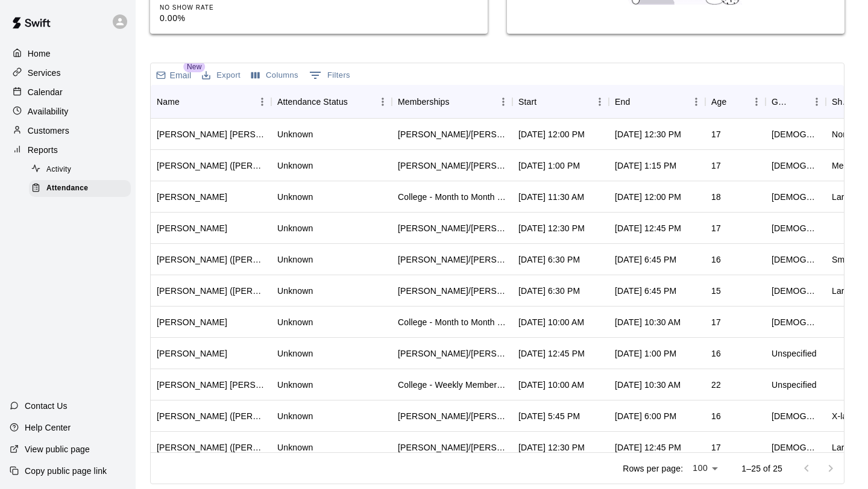 Image resolution: width=868 pixels, height=489 pixels. Describe the element at coordinates (841, 102) in the screenshot. I see `div: Shirt Size` at that location.